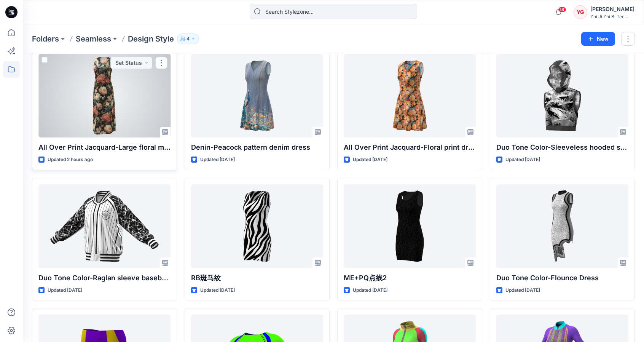 Image resolution: width=644 pixels, height=342 pixels. Describe the element at coordinates (409, 147) in the screenshot. I see `p: All Over Print Jacquard-Floral print dress` at that location.